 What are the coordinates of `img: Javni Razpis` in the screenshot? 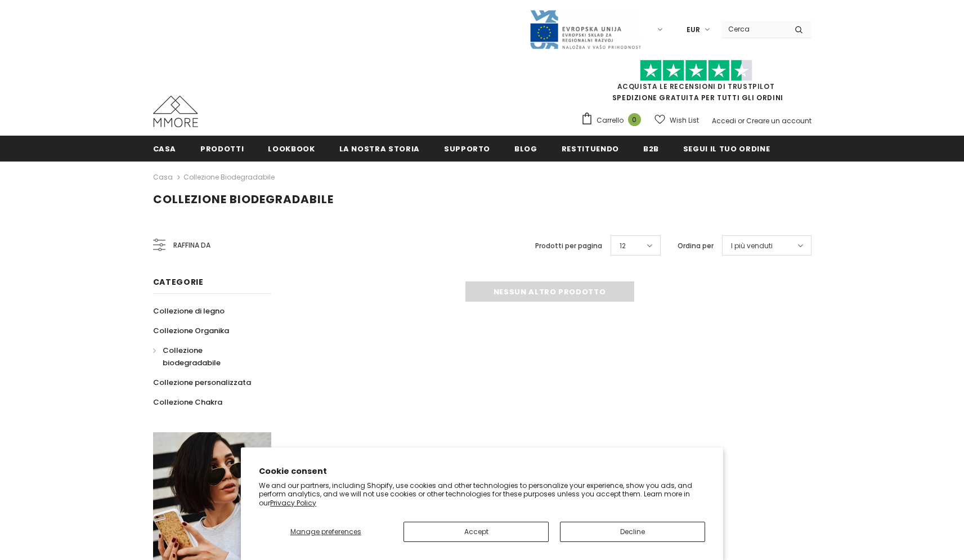 It's located at (586, 29).